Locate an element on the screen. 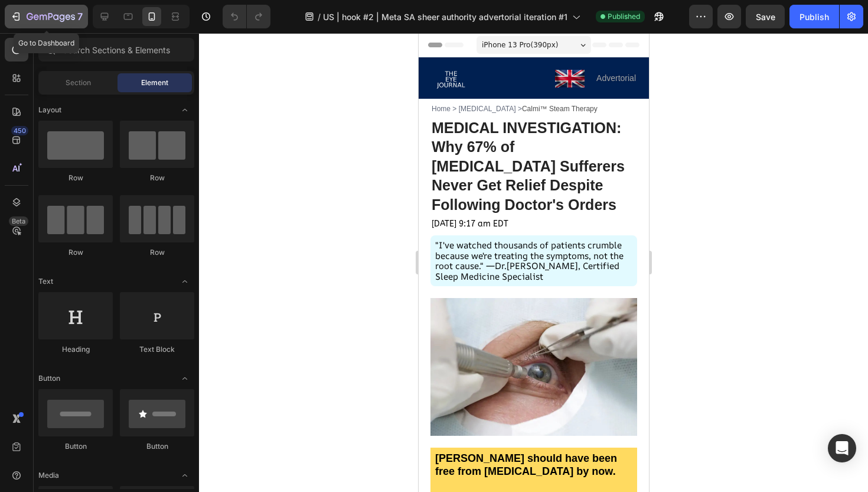 The width and height of the screenshot is (868, 492). div: Beta is located at coordinates (18, 221).